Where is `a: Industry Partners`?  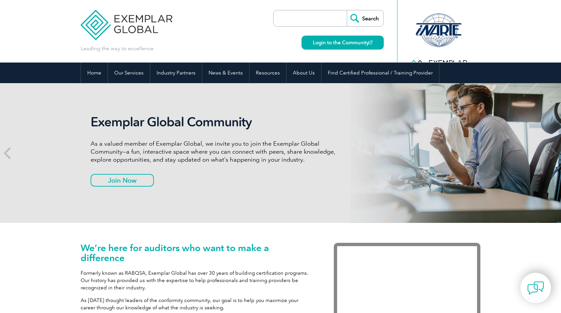
a: Industry Partners is located at coordinates (176, 73).